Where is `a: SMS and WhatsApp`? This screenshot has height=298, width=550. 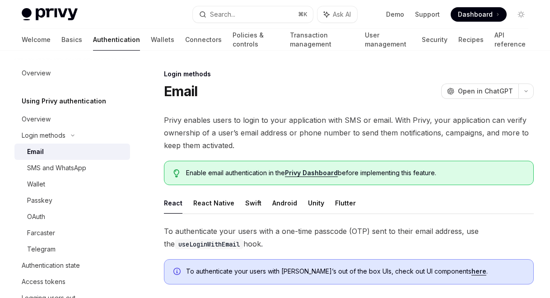 a: SMS and WhatsApp is located at coordinates (72, 168).